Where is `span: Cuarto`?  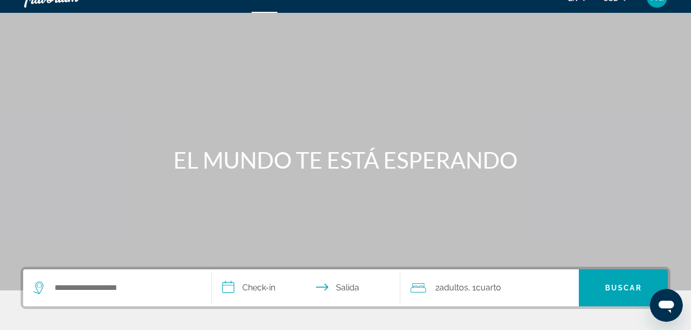 span: Cuarto is located at coordinates (488, 288).